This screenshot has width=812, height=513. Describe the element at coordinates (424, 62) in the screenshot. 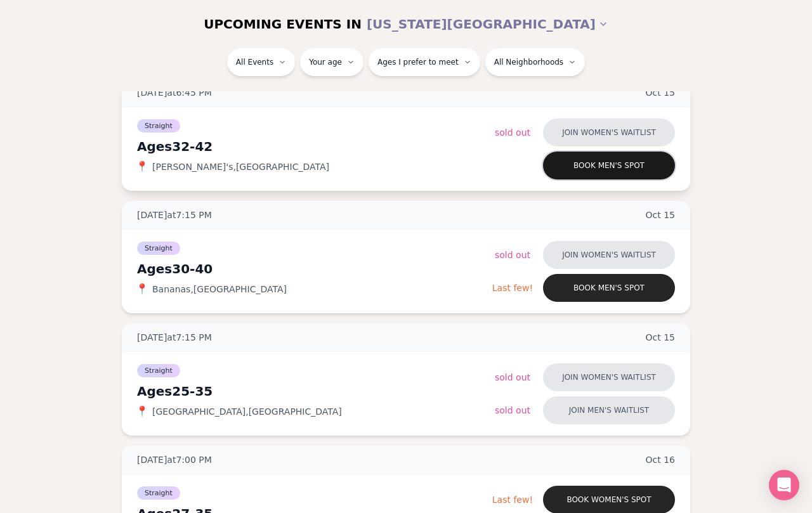

I see `button: Ages I prefer to meet` at that location.